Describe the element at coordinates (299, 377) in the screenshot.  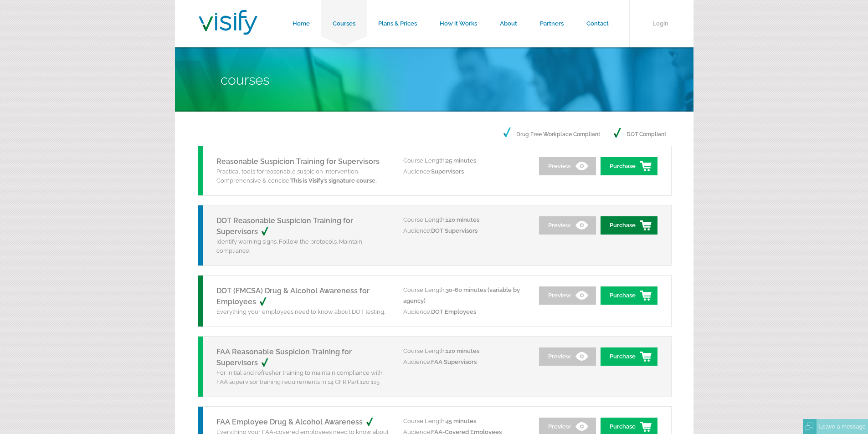
I see `span: For initial and refresher training to maintain compliance with FAA supervisor training requiremen...` at that location.